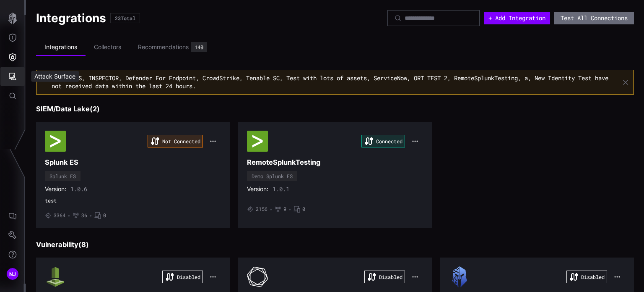 The height and width of the screenshot is (292, 644). I want to click on h3: Splunk ES, so click(133, 162).